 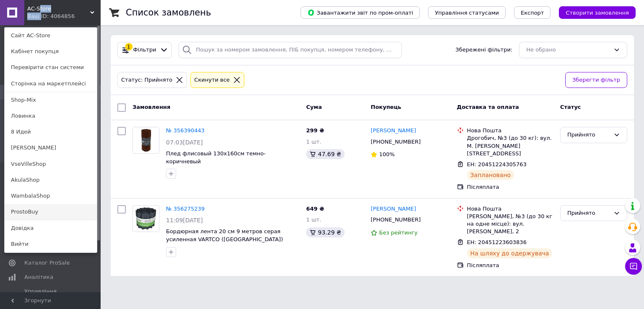 What do you see at coordinates (386, 107) in the screenshot?
I see `span: Покупець` at bounding box center [386, 107].